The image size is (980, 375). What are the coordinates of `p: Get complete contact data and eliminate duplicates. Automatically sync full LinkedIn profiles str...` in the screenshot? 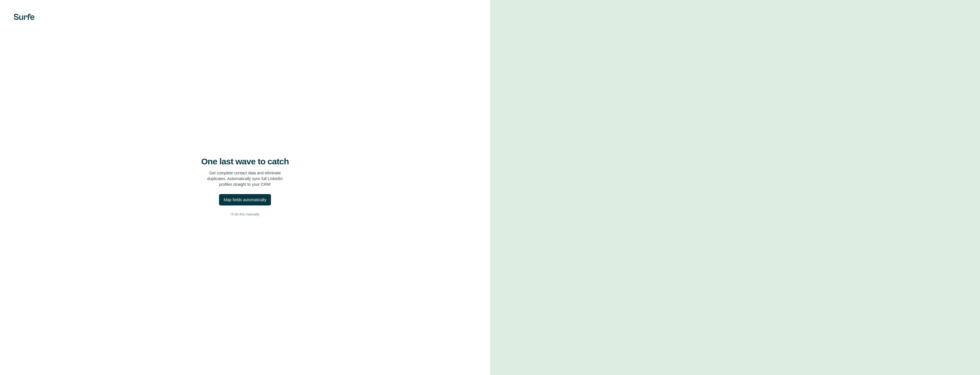 It's located at (245, 179).